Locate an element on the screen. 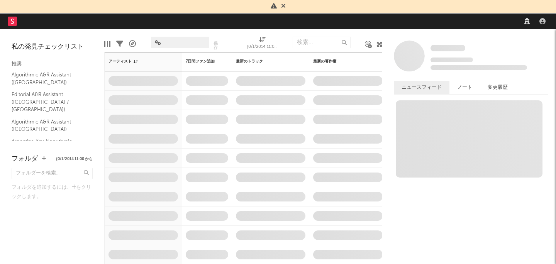  div: フィルター is located at coordinates (120, 44).